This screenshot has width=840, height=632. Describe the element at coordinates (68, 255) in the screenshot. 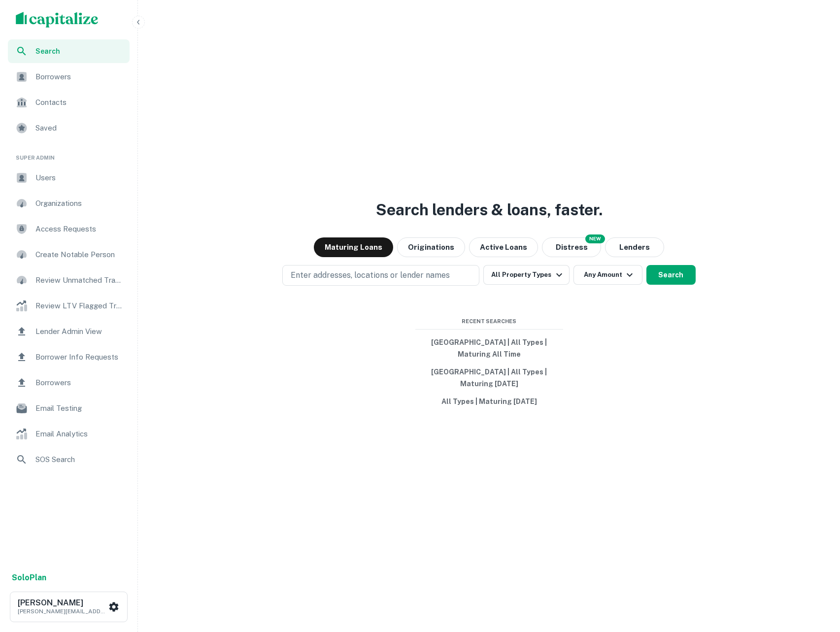

I see `div: Create Notable Person` at that location.